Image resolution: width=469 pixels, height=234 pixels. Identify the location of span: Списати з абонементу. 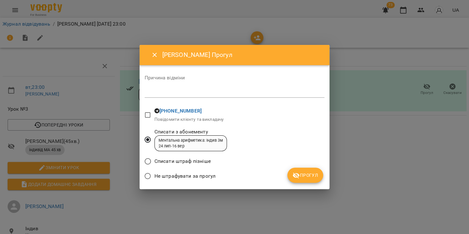
(190, 132).